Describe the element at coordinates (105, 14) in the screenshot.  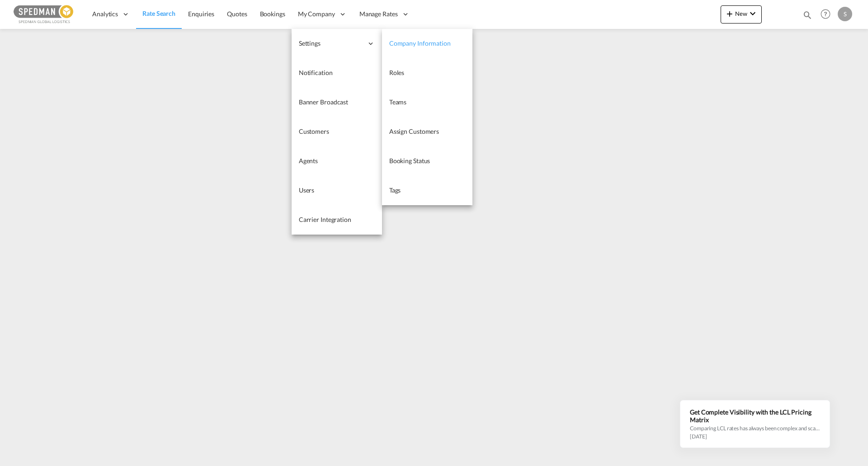
I see `span: Analytics` at that location.